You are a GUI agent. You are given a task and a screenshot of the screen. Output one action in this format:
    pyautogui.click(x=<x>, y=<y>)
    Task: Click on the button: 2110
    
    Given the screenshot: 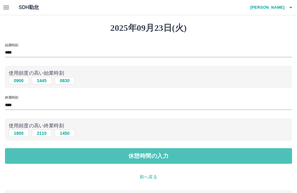 What is the action you would take?
    pyautogui.click(x=42, y=133)
    